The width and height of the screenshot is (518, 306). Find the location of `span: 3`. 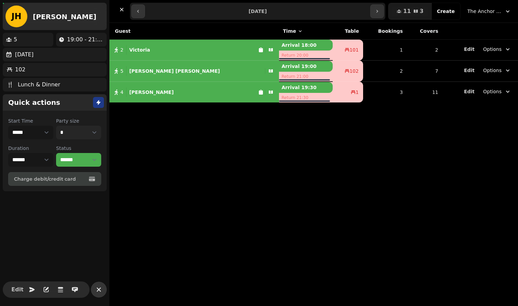

span: 3 is located at coordinates (422, 11).